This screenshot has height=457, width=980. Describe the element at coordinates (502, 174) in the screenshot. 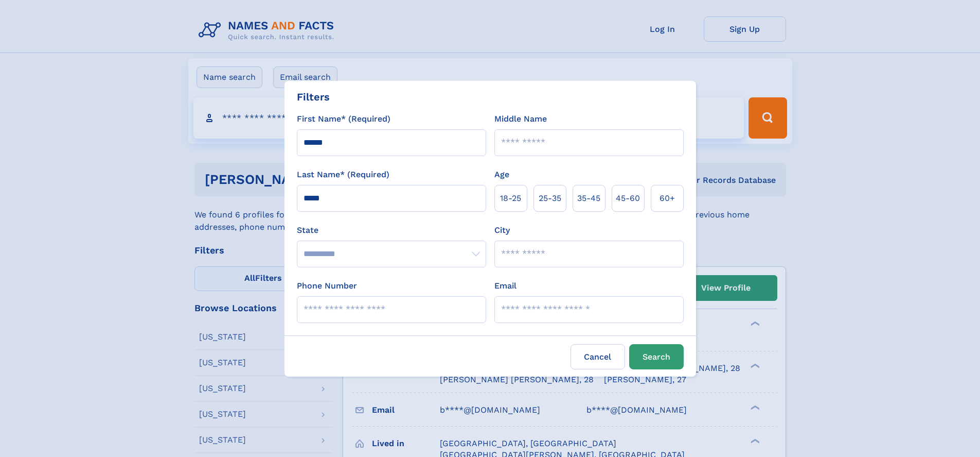

I see `label: Age` at that location.